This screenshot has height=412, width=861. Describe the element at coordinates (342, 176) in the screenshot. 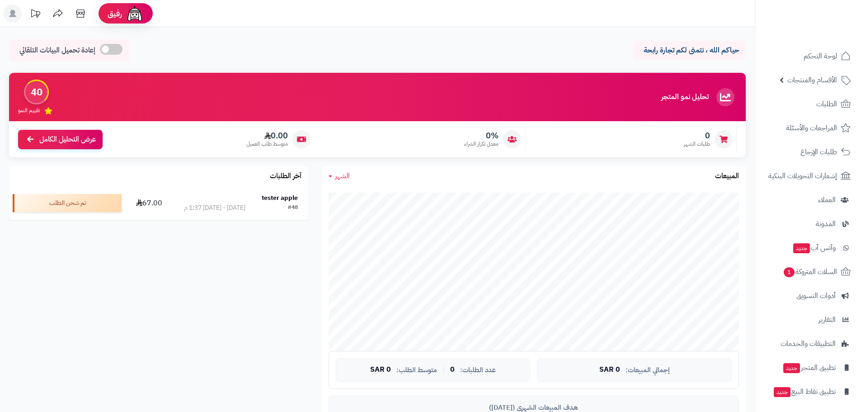

I see `span: الشهر` at that location.